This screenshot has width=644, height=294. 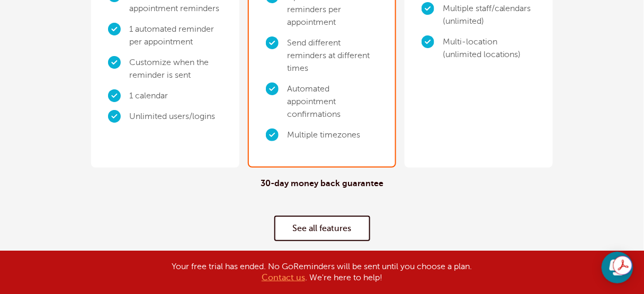 What do you see at coordinates (322, 228) in the screenshot?
I see `a: See all features` at bounding box center [322, 228].